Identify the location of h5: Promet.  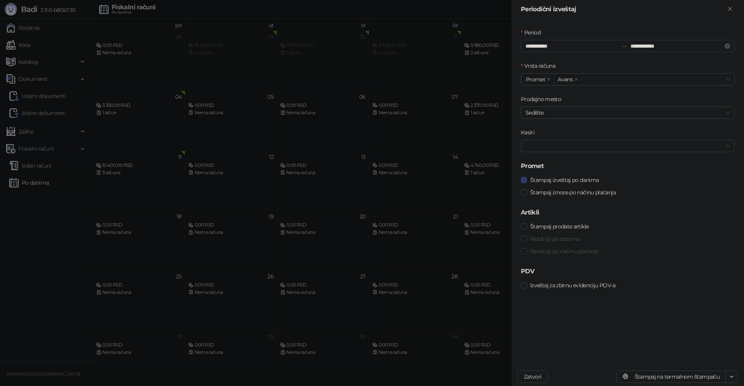
(627, 166).